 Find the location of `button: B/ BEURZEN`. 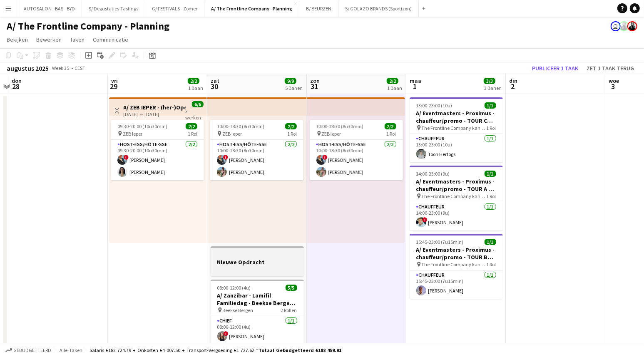

button: B/ BEURZEN is located at coordinates (319, 8).